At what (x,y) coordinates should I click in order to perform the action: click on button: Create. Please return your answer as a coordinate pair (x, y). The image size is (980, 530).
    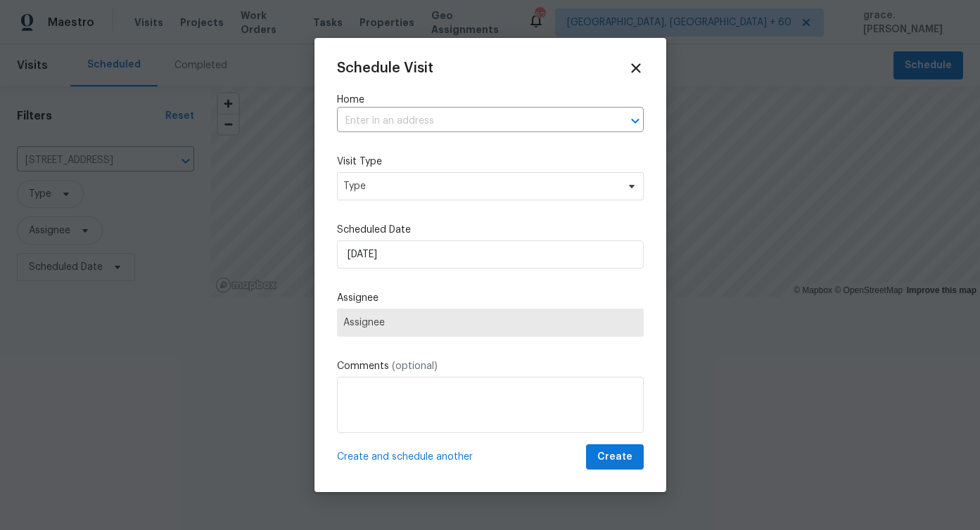
    Looking at the image, I should click on (615, 457).